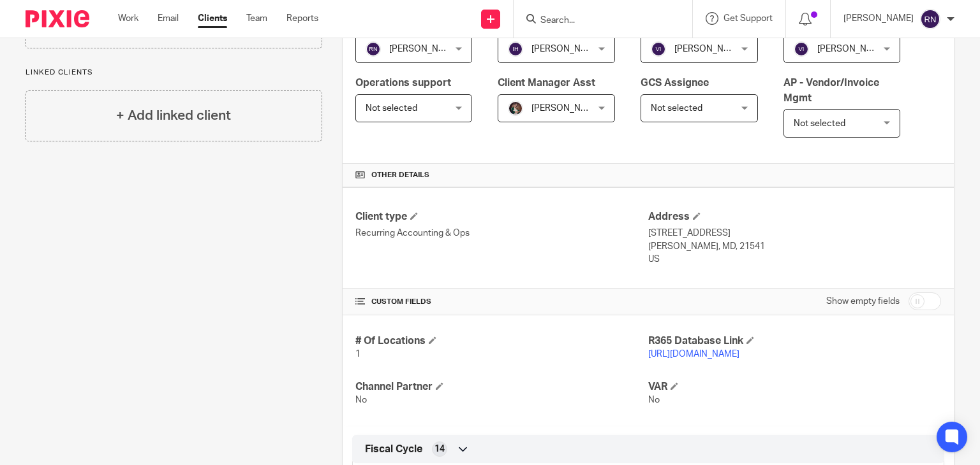 This screenshot has width=980, height=465. I want to click on label: Show empty fields, so click(863, 302).